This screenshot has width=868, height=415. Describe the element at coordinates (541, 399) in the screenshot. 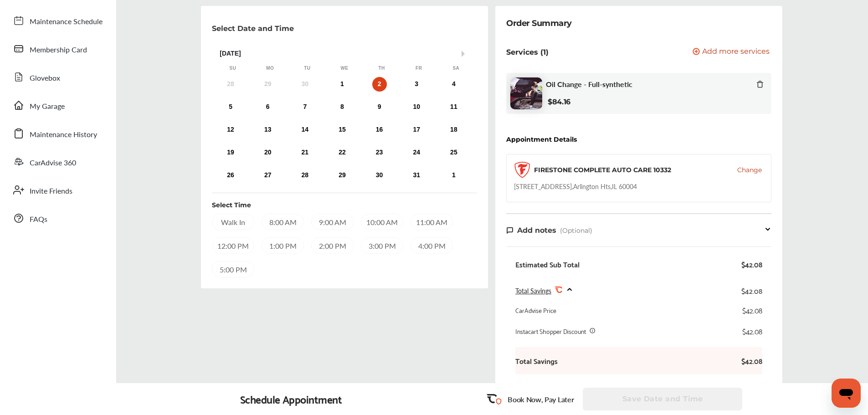

I see `p: Book Now, Pay Later` at that location.